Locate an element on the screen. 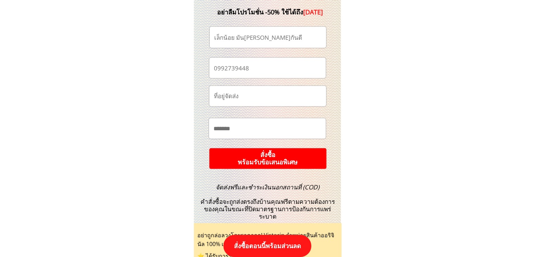 This screenshot has width=535, height=257. input: ชื่อ-นามสกุล is located at coordinates (268, 37).